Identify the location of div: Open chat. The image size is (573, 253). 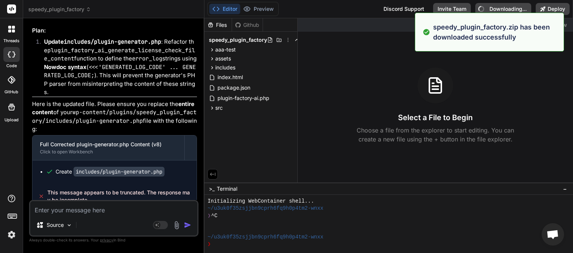
(553, 234).